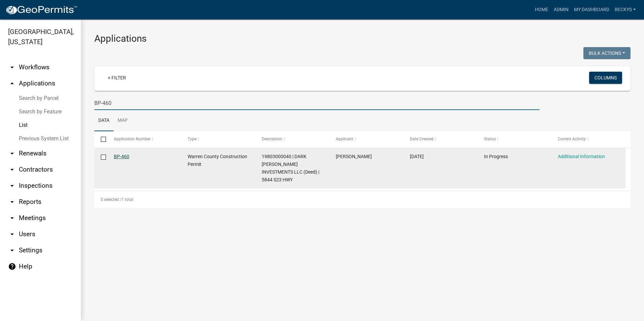 This screenshot has height=321, width=644. Describe the element at coordinates (111, 199) in the screenshot. I see `span: 0 selected /` at that location.